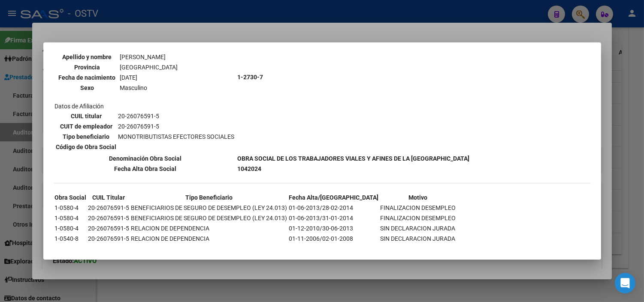 The image size is (644, 302). What do you see at coordinates (625, 283) in the screenshot?
I see `div: Open Intercom Messenger` at bounding box center [625, 283].